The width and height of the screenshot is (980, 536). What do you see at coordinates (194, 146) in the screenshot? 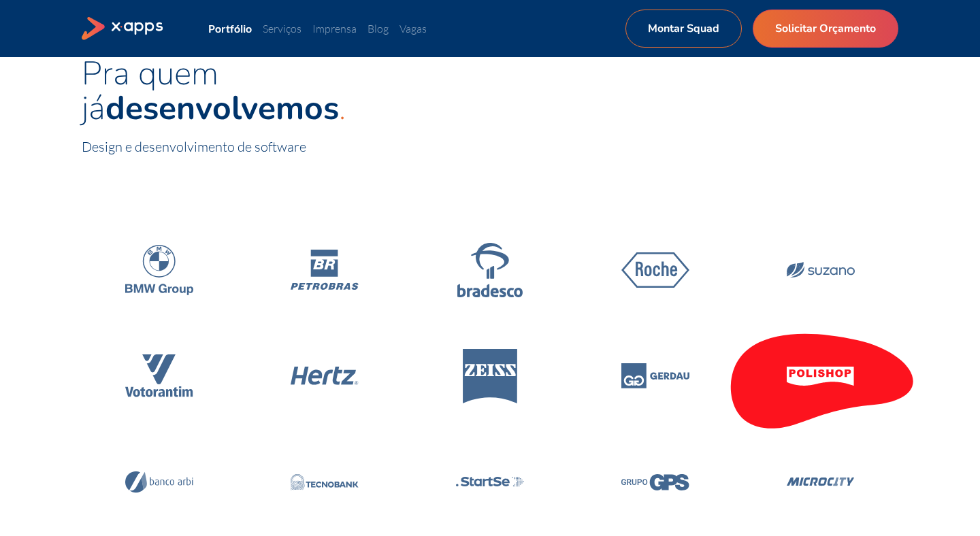
I see `span: Design e desenvolvimento de software` at bounding box center [194, 146].